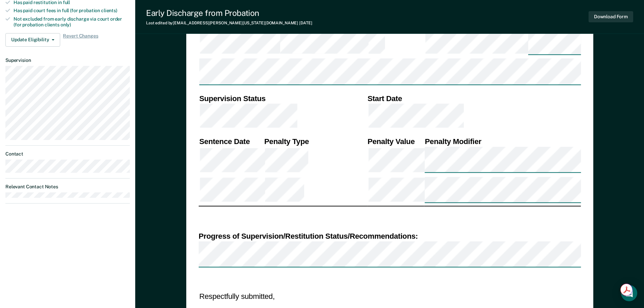 The height and width of the screenshot is (308, 644). What do you see at coordinates (322, 296) in the screenshot?
I see `td: Respectfully submitted,` at bounding box center [322, 296].